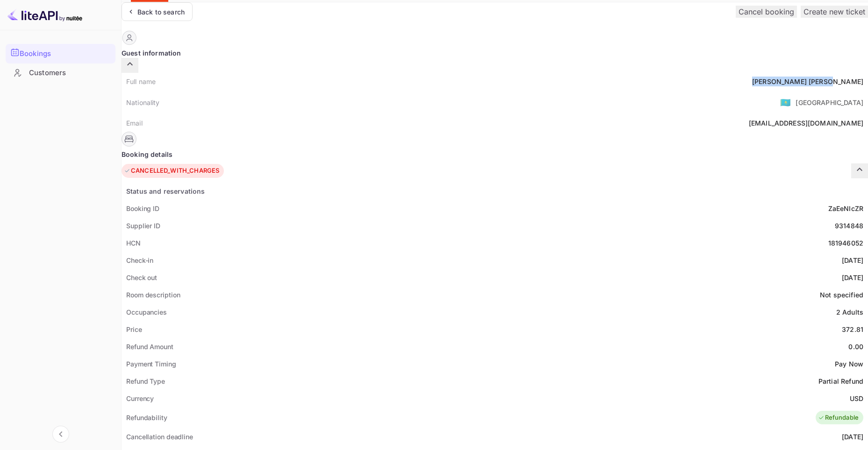 The image size is (868, 450). What do you see at coordinates (147, 312) in the screenshot?
I see `div: Occupancies` at bounding box center [147, 312].